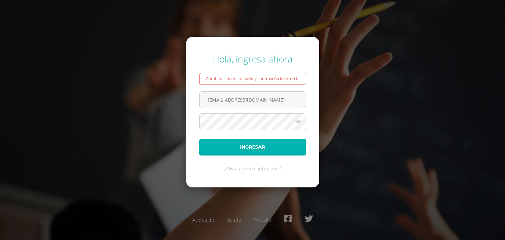  Describe the element at coordinates (253, 168) in the screenshot. I see `a: ¿Olvidaste tu contraseña?` at that location.